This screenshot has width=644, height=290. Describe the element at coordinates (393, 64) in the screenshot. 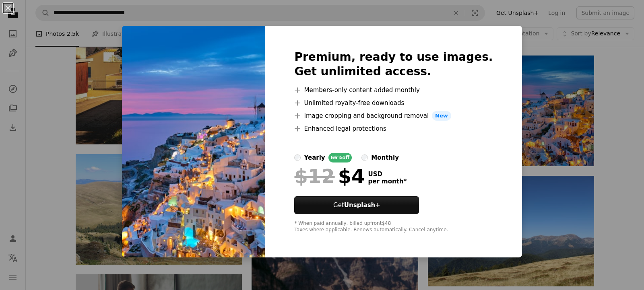

I see `h2: Premium, ready to use images. Get unlimited access.` at that location.